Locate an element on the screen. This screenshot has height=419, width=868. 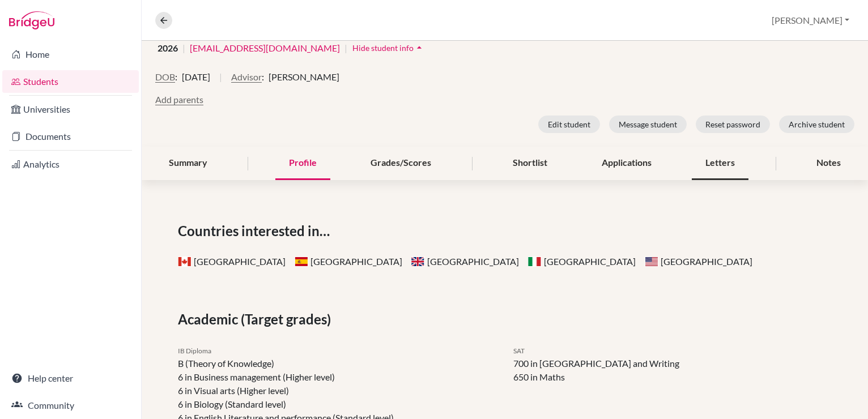
span: United States of America is located at coordinates (651, 261).